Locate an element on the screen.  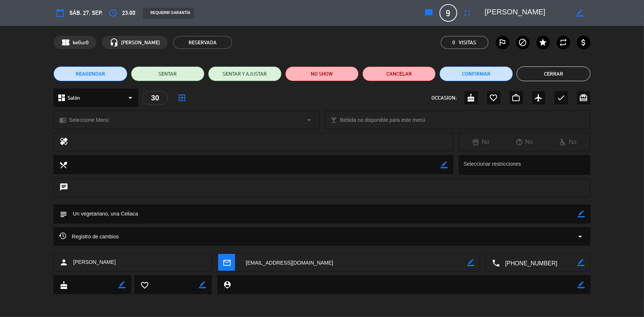
span: Bebida no disponible para este menú is located at coordinates (383, 120).